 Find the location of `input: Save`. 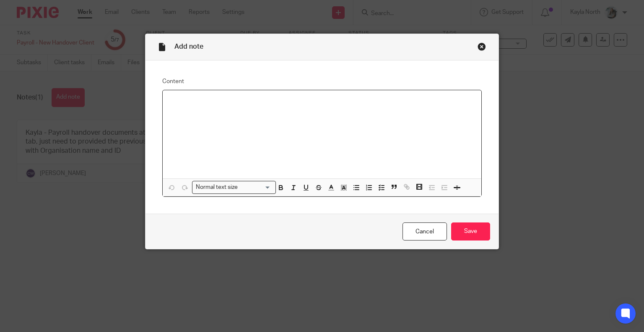

input: Save is located at coordinates (471, 231).